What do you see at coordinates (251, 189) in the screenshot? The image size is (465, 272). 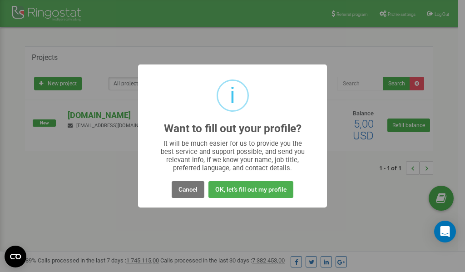 I see `button: OK, let's fill out my profile` at bounding box center [251, 189].